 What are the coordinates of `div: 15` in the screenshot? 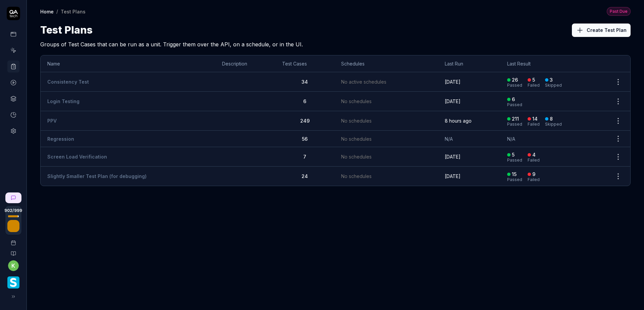 It's located at (514, 174).